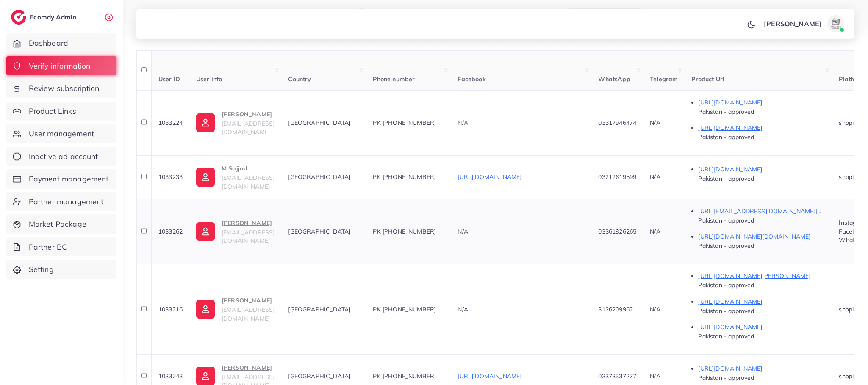  Describe the element at coordinates (48, 43) in the screenshot. I see `span: Dashboard` at that location.